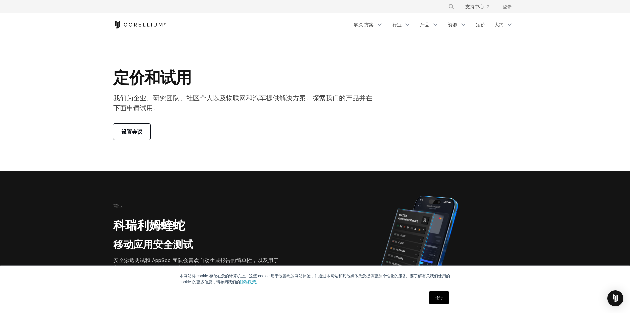 The image size is (630, 313). Describe the element at coordinates (139, 25) in the screenshot. I see `a: 科瑞利姆主页` at that location.